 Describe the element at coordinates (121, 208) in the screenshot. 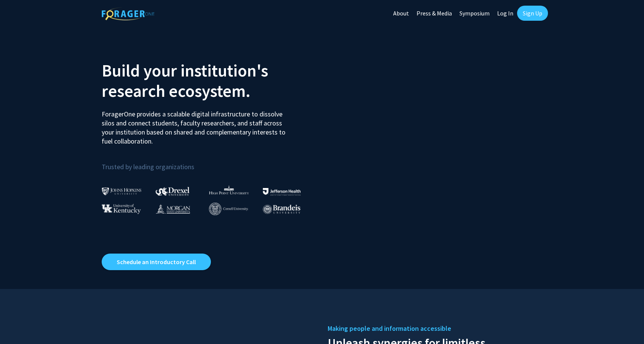

I see `img: University of Kentucky` at that location.